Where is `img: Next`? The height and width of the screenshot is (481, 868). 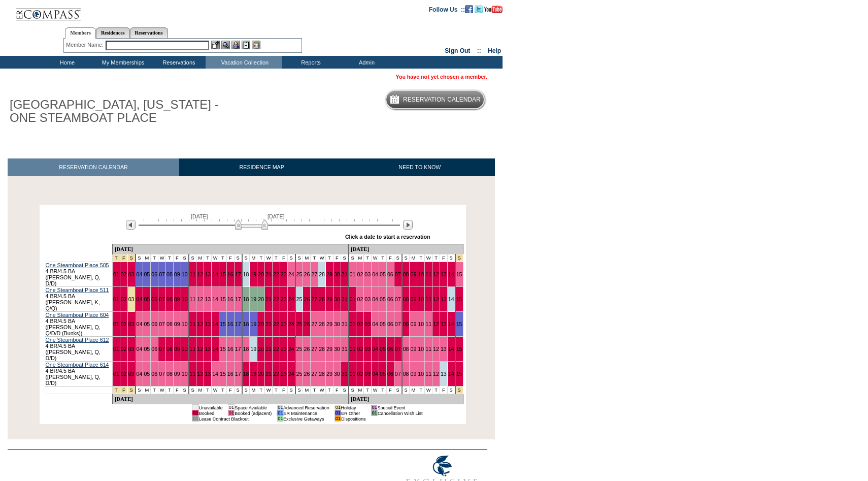 img: Next is located at coordinates (408, 225).